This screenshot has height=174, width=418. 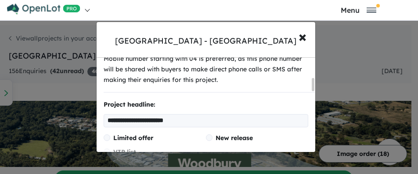 What do you see at coordinates (234, 137) in the screenshot?
I see `span: New release` at bounding box center [234, 137].